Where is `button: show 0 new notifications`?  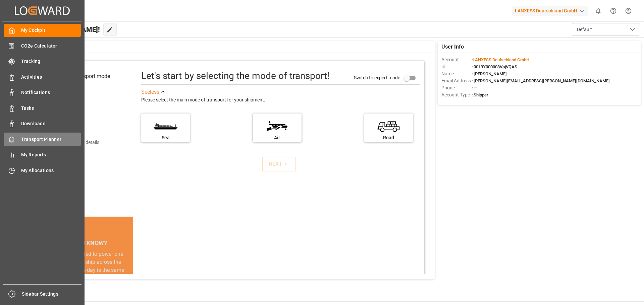
button: show 0 new notifications is located at coordinates (598, 11).